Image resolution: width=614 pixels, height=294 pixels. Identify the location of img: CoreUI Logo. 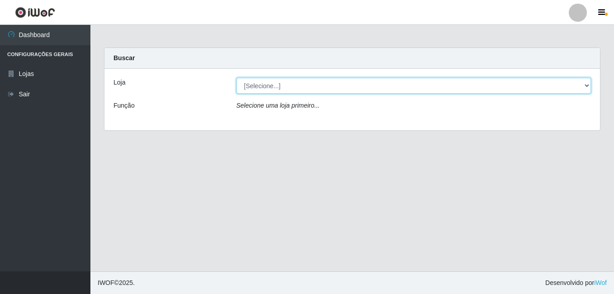
(35, 12).